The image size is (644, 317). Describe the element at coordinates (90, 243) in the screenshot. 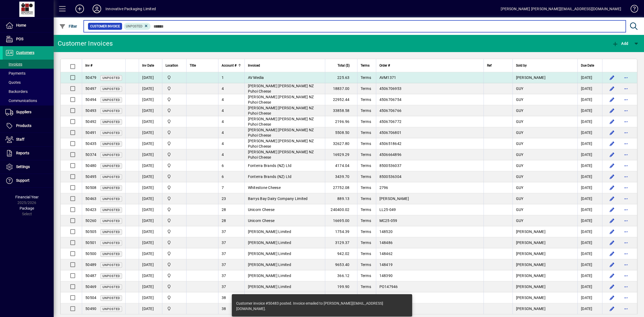

I see `span: 50501` at that location.